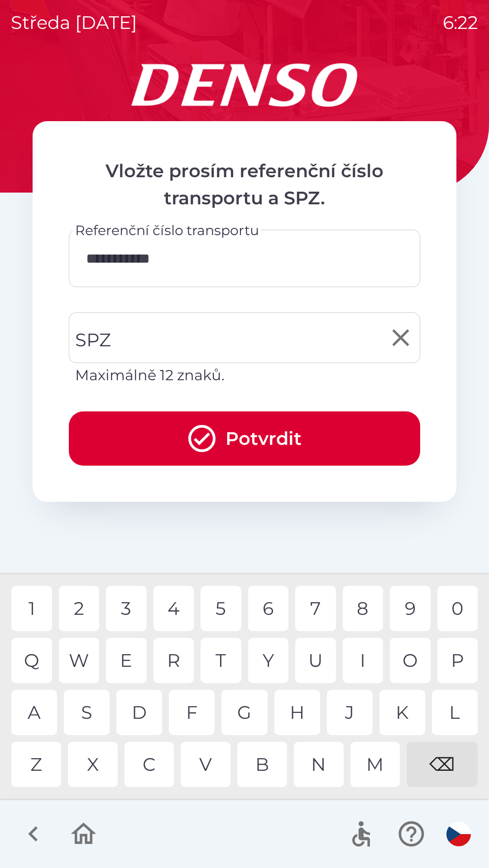 The height and width of the screenshot is (868, 489). I want to click on img: cs flag, so click(459, 834).